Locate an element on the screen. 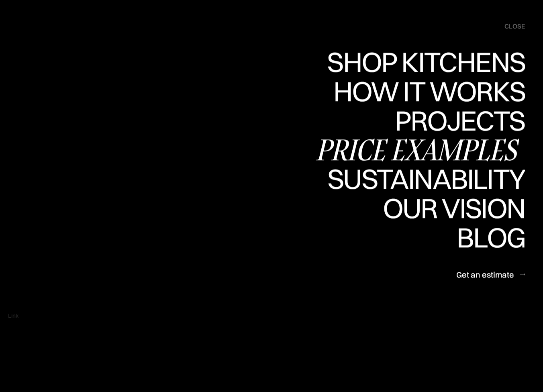 The width and height of the screenshot is (543, 392). a: BlogBlog is located at coordinates (488, 238).